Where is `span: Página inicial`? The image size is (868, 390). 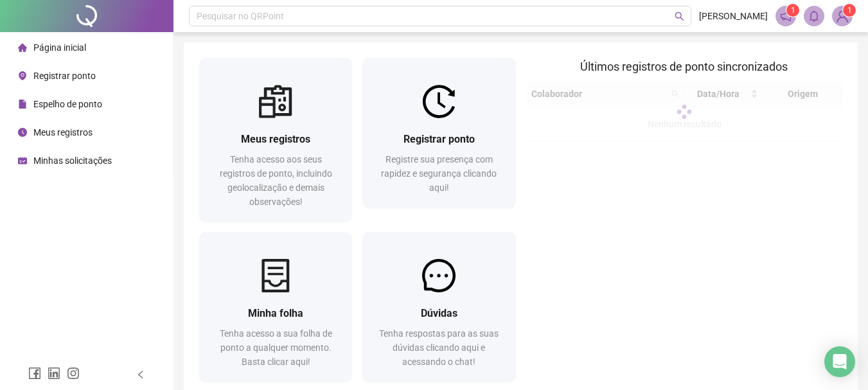 span: Página inicial is located at coordinates (59, 47).